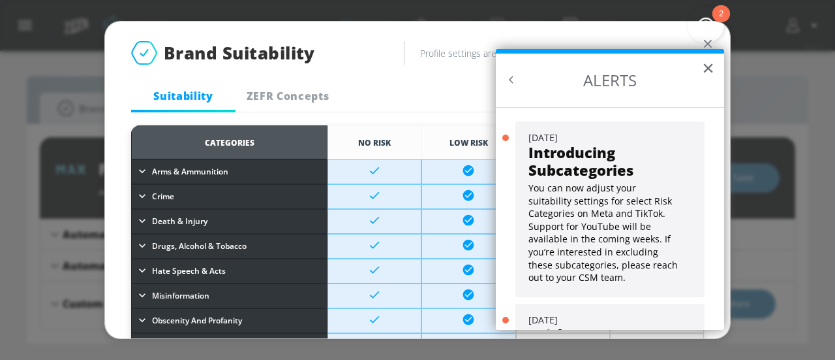  I want to click on button: Online Piracy, so click(229, 345).